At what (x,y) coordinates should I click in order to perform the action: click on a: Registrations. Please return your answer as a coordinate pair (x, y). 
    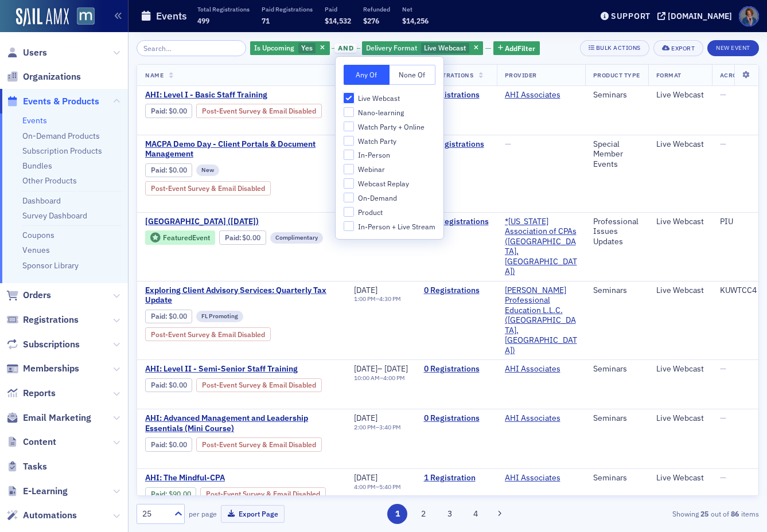
    Looking at the image, I should click on (42, 320).